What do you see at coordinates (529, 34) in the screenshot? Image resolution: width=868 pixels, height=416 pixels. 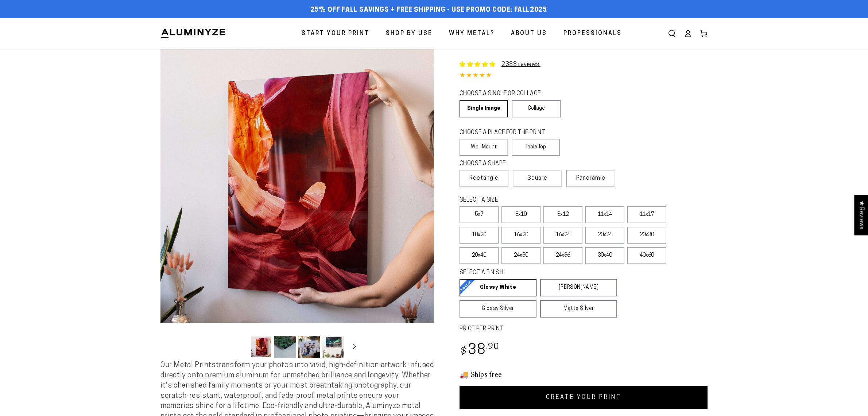 I see `a: About Us` at bounding box center [529, 34].